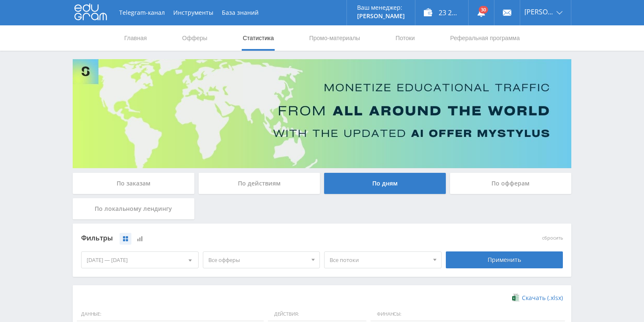 The width and height of the screenshot is (644, 322). Describe the element at coordinates (260, 183) in the screenshot. I see `div: По действиям` at that location.